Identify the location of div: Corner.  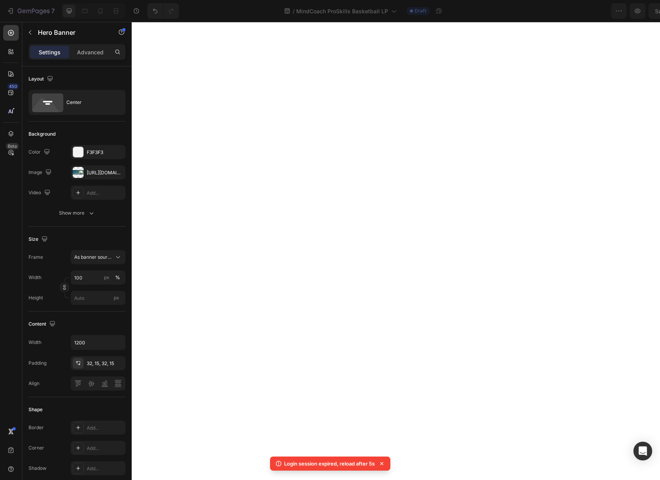
(36, 448).